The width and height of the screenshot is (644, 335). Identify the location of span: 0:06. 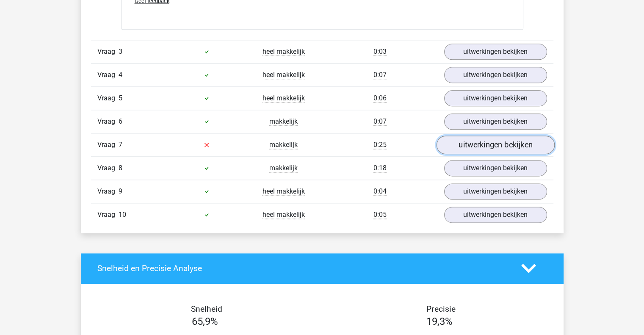
(380, 98).